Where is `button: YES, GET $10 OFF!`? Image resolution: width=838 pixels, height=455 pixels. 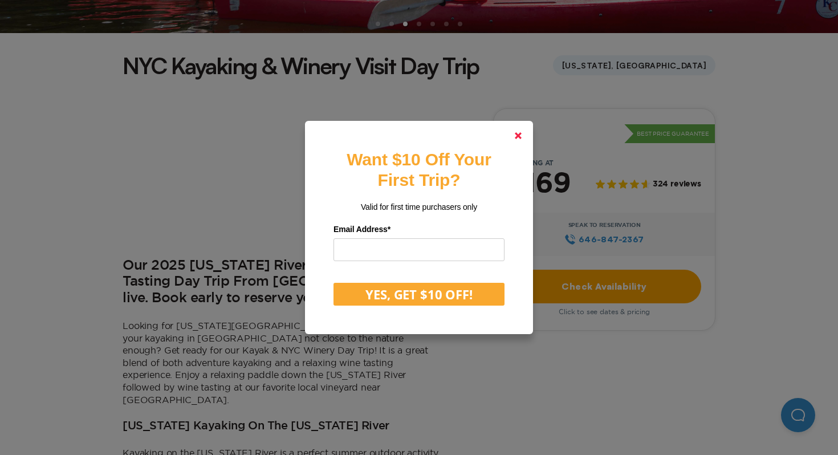 button: YES, GET $10 OFF! is located at coordinates (419, 294).